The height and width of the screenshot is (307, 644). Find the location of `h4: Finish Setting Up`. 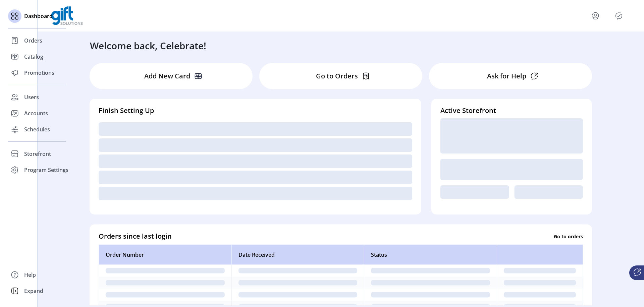

h4: Finish Setting Up is located at coordinates (255, 111).